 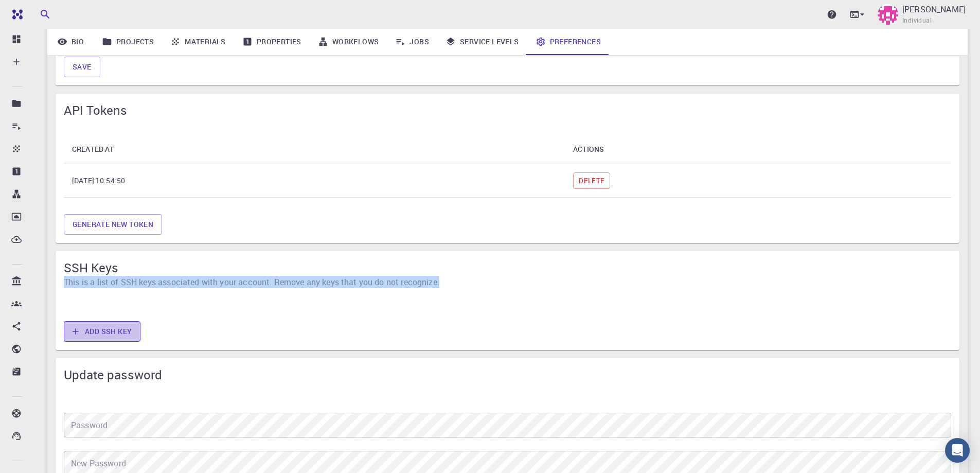 What do you see at coordinates (507, 110) in the screenshot?
I see `span: API Tokens` at bounding box center [507, 110].